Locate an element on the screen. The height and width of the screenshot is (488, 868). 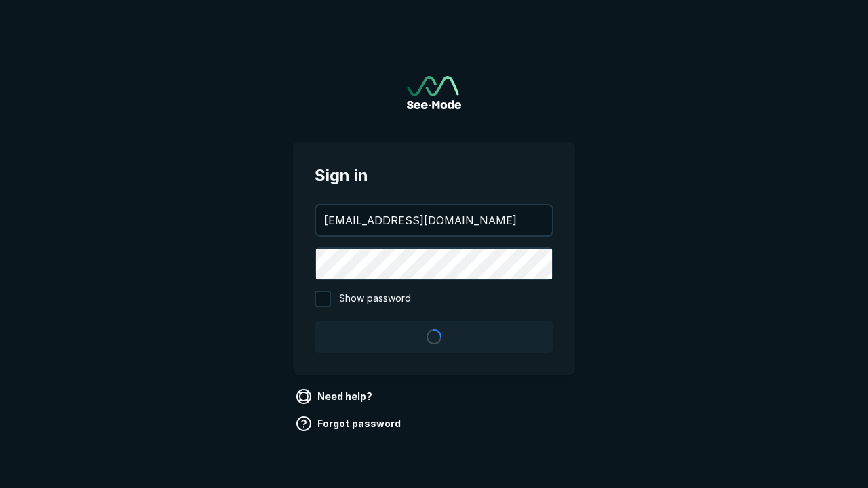
span: Sign in is located at coordinates (434, 176).